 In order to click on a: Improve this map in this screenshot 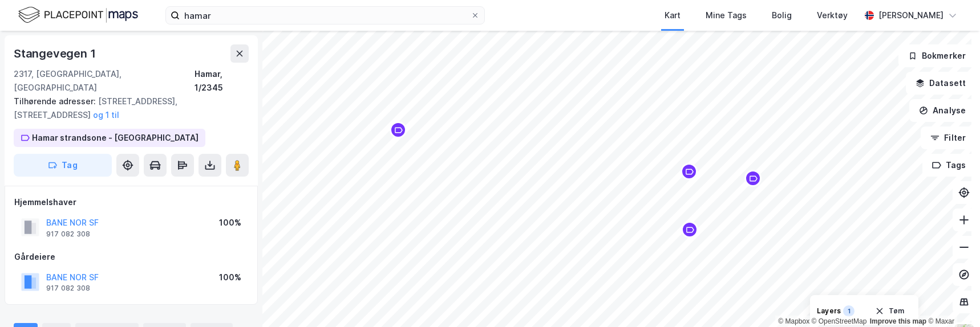, I will do `click(898, 321)`.